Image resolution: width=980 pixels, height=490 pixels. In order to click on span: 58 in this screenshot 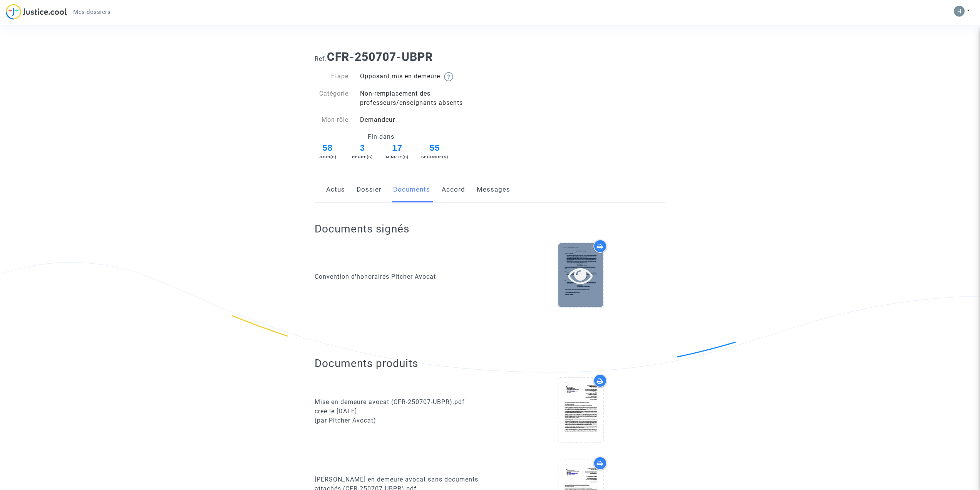, I will do `click(328, 148)`.